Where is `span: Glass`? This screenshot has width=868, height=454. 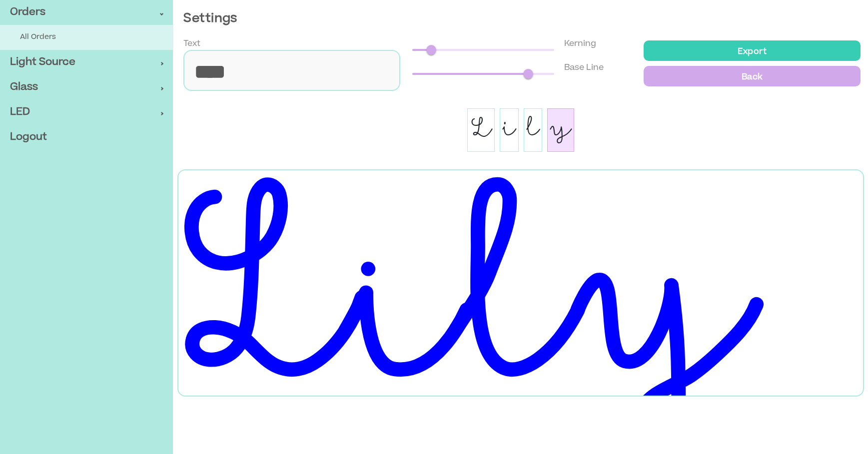
span: Glass is located at coordinates (85, 88).